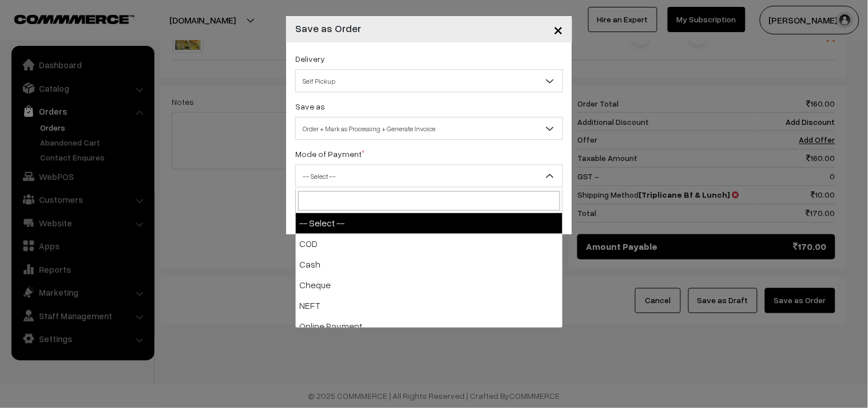 This screenshot has height=408, width=868. What do you see at coordinates (429, 305) in the screenshot?
I see `li: NEFT` at bounding box center [429, 305].